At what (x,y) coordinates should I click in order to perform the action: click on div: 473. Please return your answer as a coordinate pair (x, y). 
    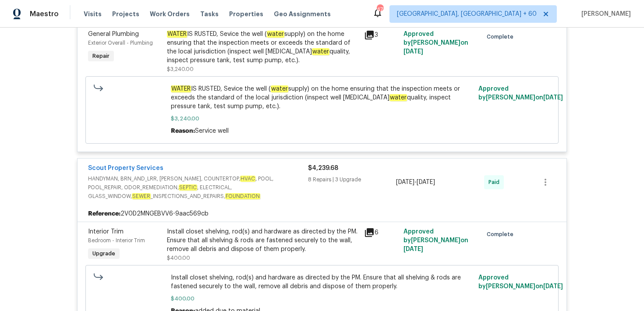
    Looking at the image, I should click on (380, 10).